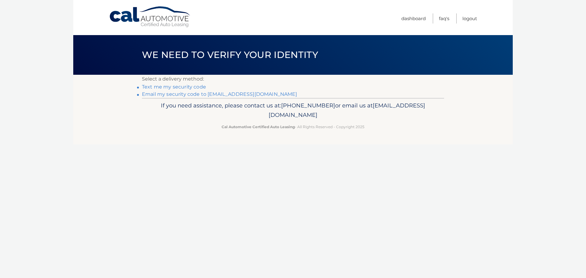 The width and height of the screenshot is (586, 278). I want to click on span: We need to verify your identity, so click(230, 55).